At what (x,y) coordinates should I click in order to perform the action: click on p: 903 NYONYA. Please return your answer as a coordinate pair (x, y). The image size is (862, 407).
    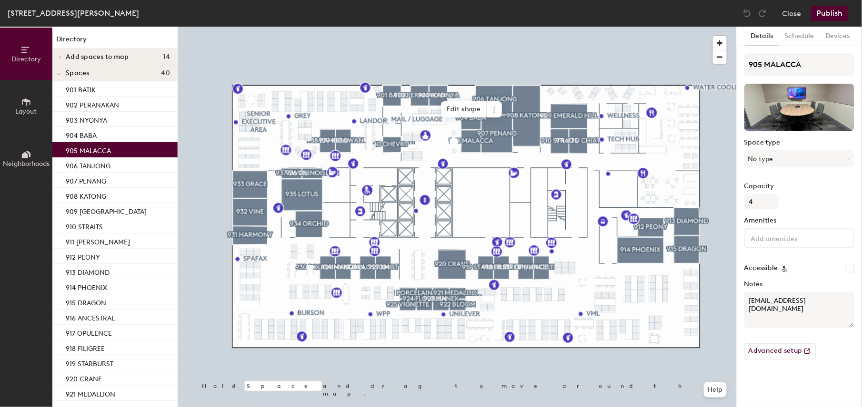
    Looking at the image, I should click on (86, 119).